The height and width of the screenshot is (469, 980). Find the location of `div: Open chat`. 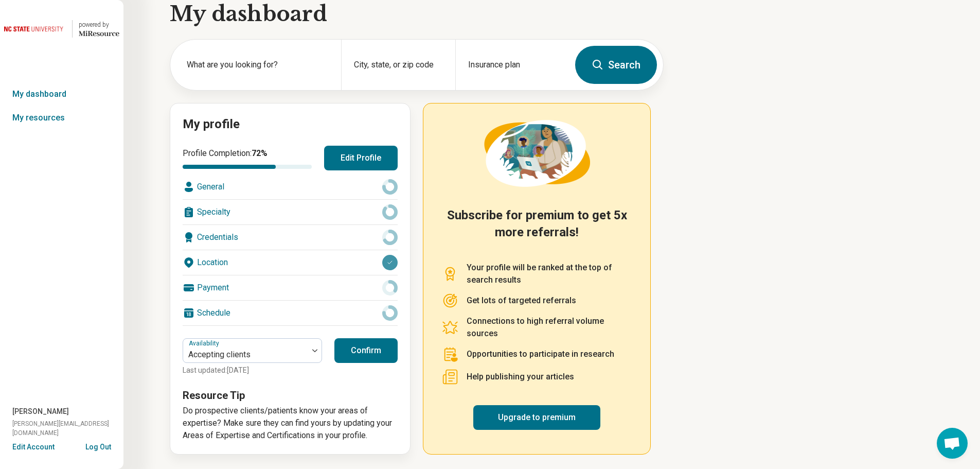

div: Open chat is located at coordinates (953, 443).